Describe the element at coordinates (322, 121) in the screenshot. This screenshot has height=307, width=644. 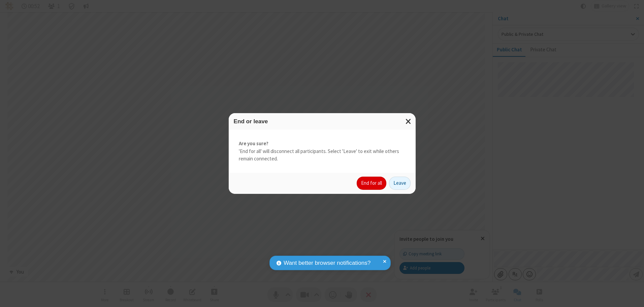
I see `h3: End or leave` at that location.